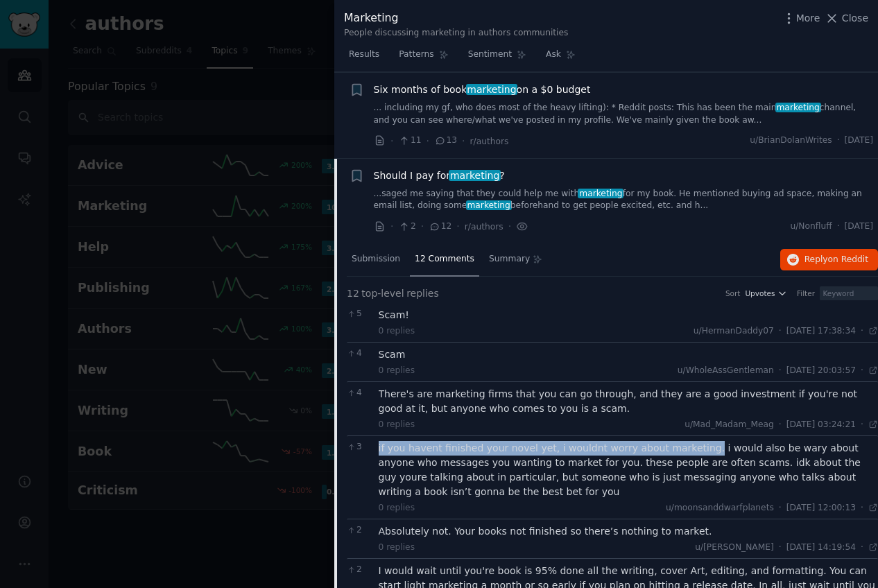 Image resolution: width=878 pixels, height=588 pixels. I want to click on a: Results, so click(364, 58).